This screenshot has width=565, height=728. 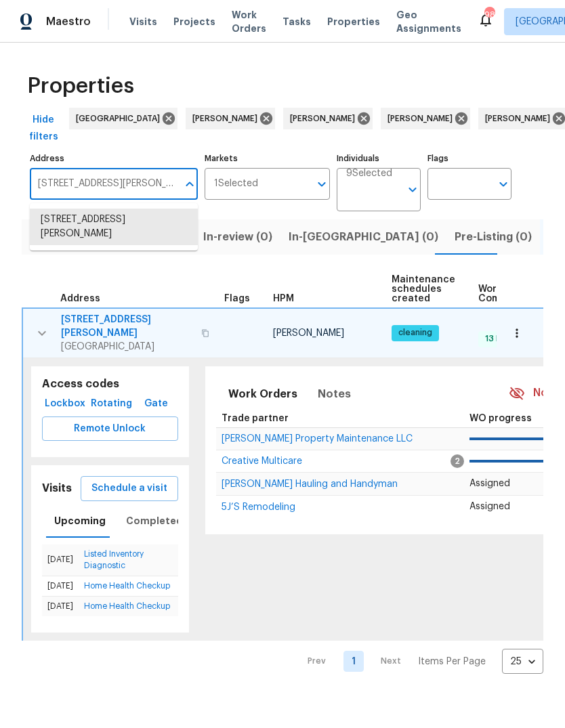 What do you see at coordinates (419, 661) in the screenshot?
I see `nav: Pagination Navigation` at bounding box center [419, 661].